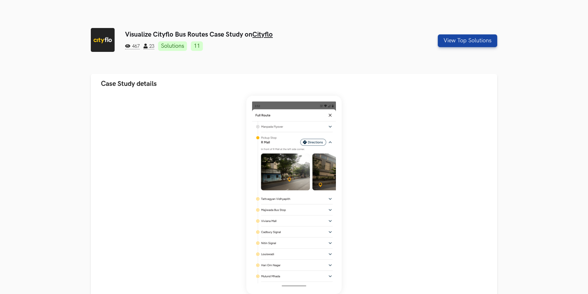  Describe the element at coordinates (149, 46) in the screenshot. I see `span: 23` at that location.